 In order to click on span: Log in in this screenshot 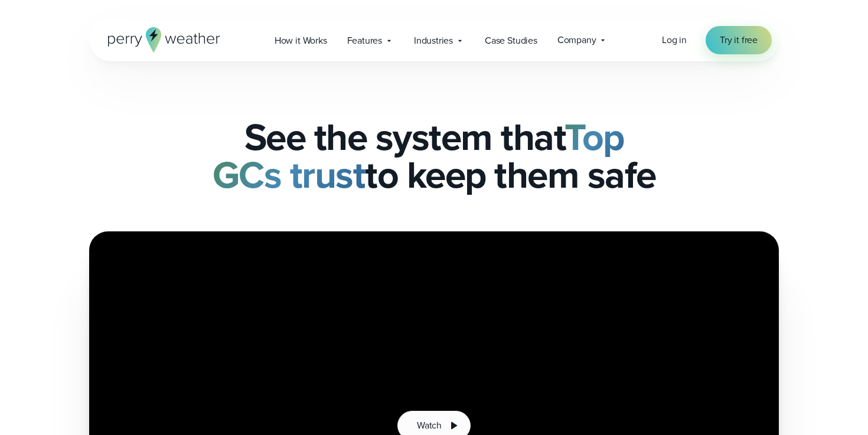, I will do `click(675, 39)`.